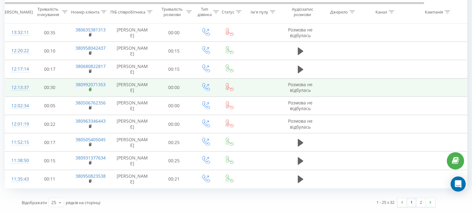 Image resolution: width=472 pixels, height=212 pixels. Describe the element at coordinates (421, 203) in the screenshot. I see `a: 2` at that location.